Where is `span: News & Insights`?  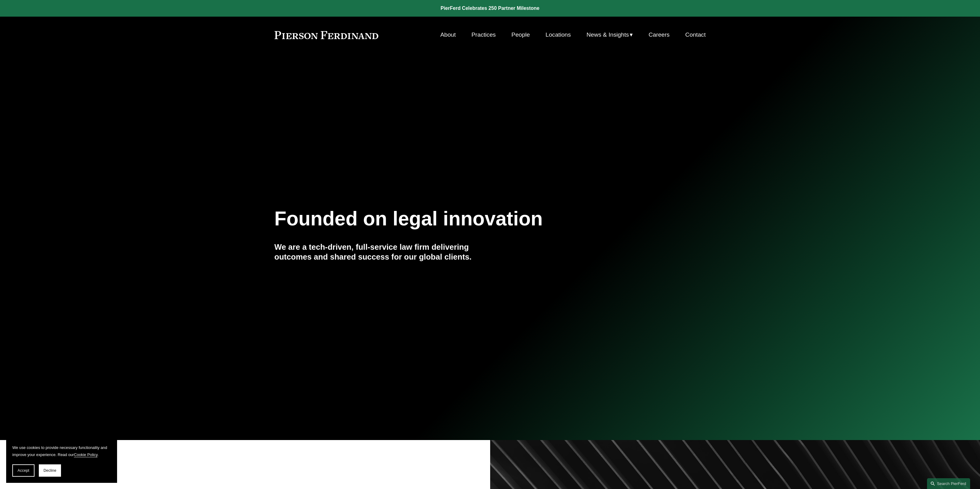
span: News & Insights is located at coordinates (607, 35).